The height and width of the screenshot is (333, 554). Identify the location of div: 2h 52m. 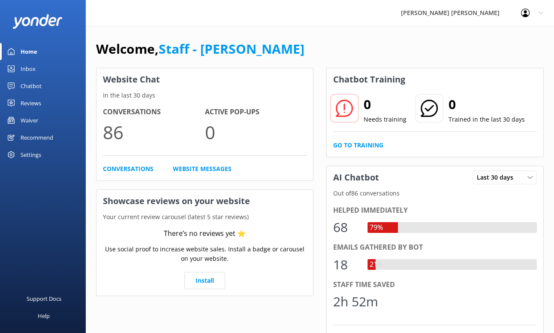
(356, 301).